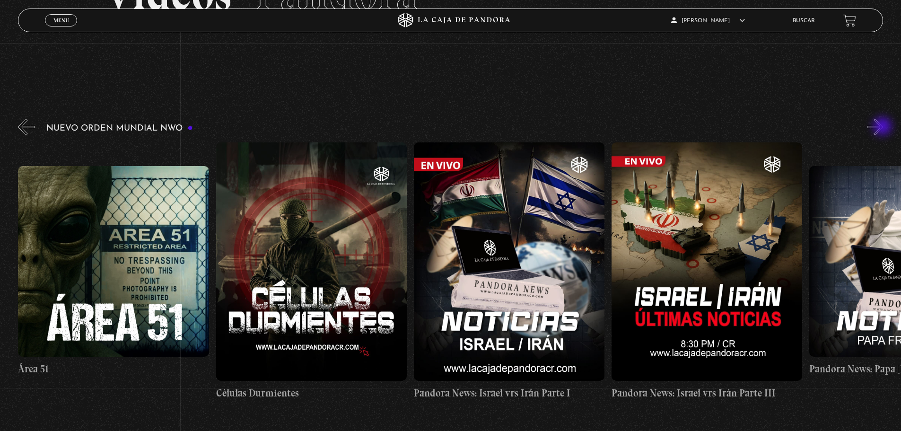 The width and height of the screenshot is (901, 431). What do you see at coordinates (113, 271) in the screenshot?
I see `a: Área 51` at bounding box center [113, 271].